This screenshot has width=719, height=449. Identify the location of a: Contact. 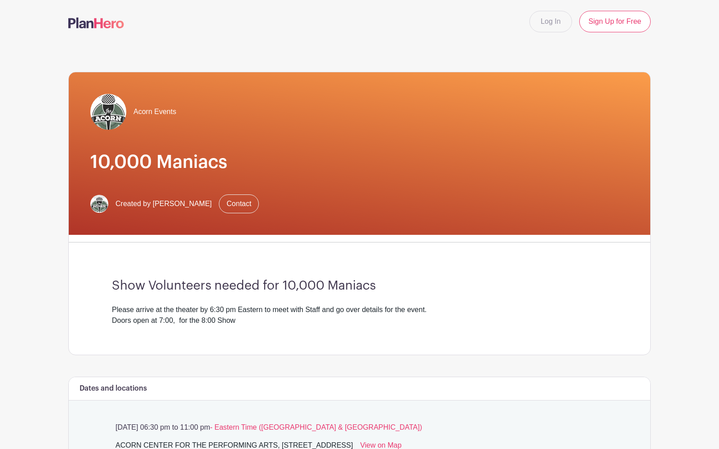
(239, 204).